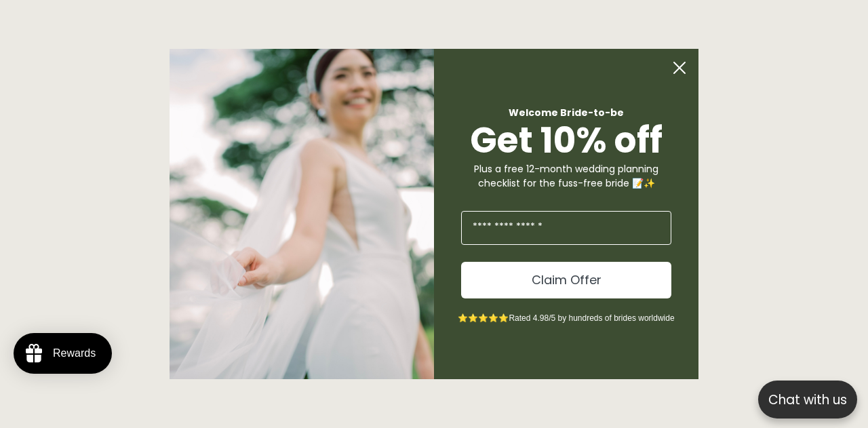 The image size is (868, 428). What do you see at coordinates (566, 113) in the screenshot?
I see `span: Welcome Bride-to-be` at bounding box center [566, 113].